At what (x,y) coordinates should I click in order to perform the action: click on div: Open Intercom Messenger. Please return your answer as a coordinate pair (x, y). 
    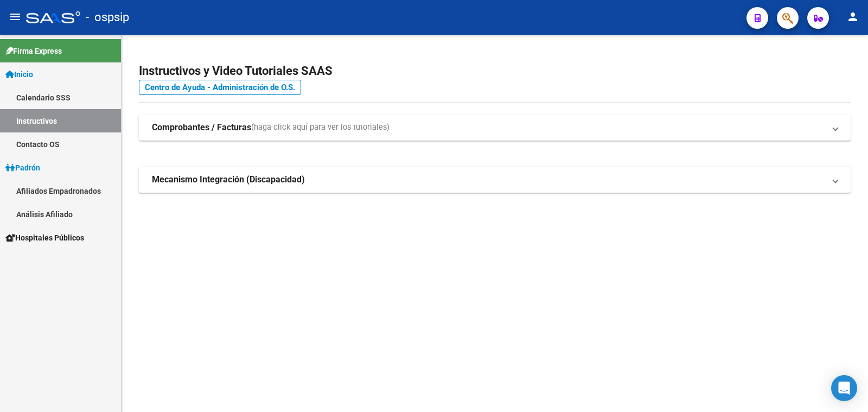
    Looking at the image, I should click on (844, 388).